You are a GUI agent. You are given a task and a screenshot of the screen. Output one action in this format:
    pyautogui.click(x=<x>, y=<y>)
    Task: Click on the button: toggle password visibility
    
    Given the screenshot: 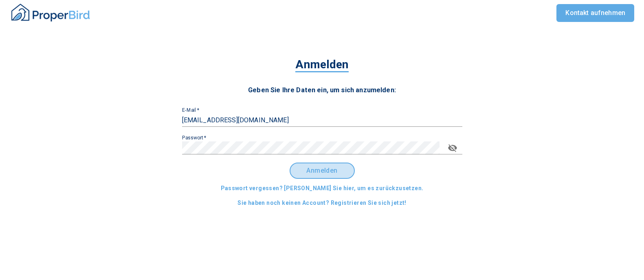 What is the action you would take?
    pyautogui.click(x=452, y=148)
    